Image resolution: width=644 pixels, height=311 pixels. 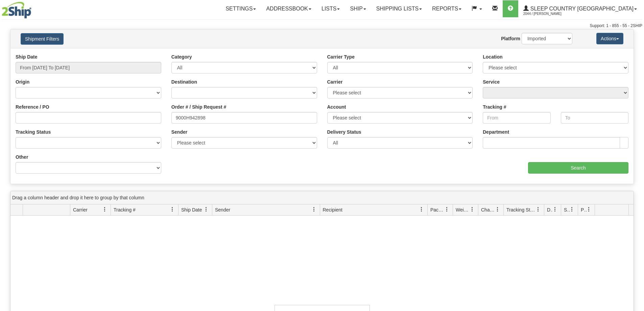 I want to click on a: Ship Date filter column settings, so click(x=207, y=209).